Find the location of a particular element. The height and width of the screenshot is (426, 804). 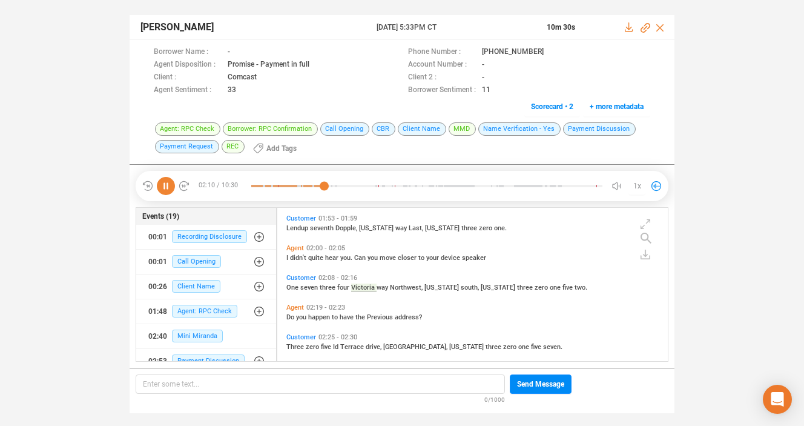

span: Phone Number : is located at coordinates (442, 52).